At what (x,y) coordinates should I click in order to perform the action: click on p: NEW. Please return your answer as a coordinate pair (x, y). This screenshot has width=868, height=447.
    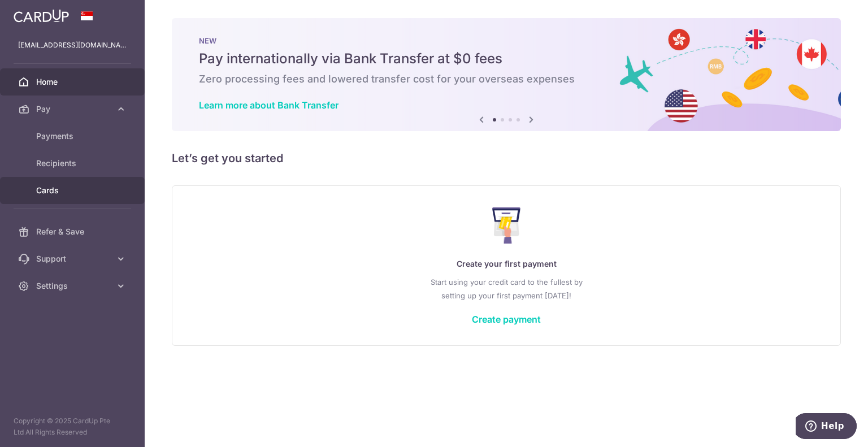
    Looking at the image, I should click on (507, 40).